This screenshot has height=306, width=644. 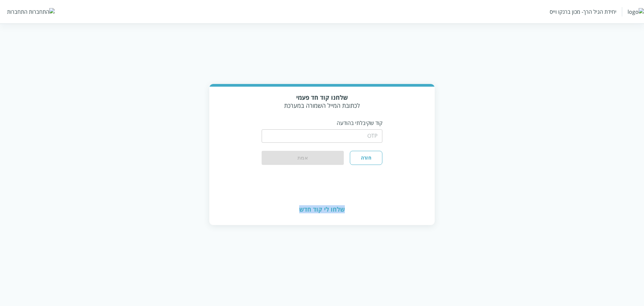 What do you see at coordinates (17, 12) in the screenshot?
I see `div: התחברות` at bounding box center [17, 12].